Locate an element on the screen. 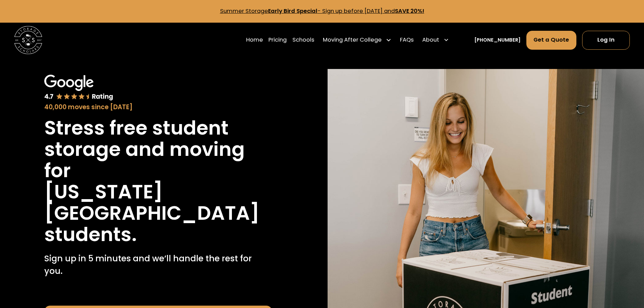 This screenshot has height=308, width=644. p: Sign up in 5 minutes and we’ll handle the rest for you. is located at coordinates (158, 265).